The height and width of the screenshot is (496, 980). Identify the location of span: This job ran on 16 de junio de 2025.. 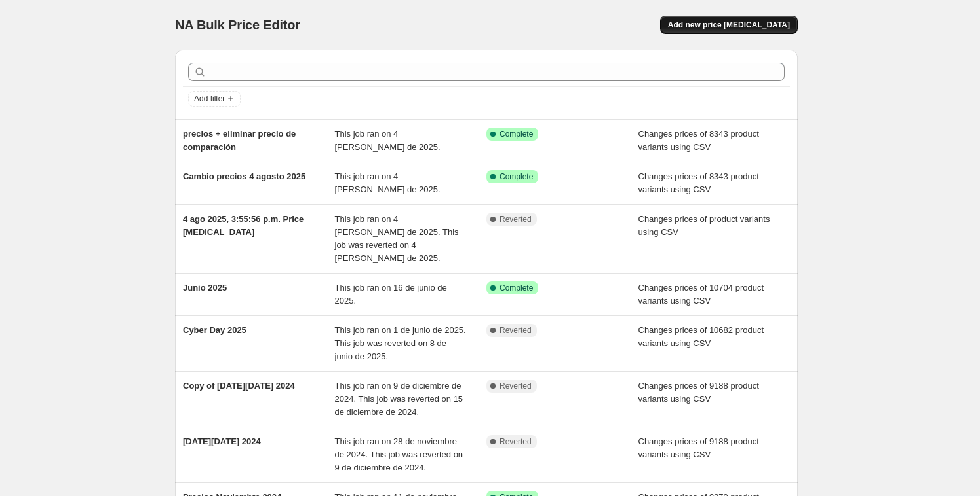
(391, 294).